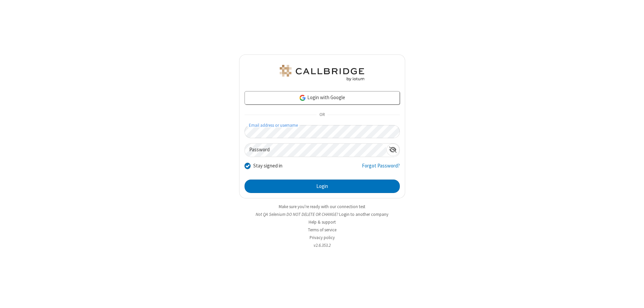 This screenshot has width=644, height=308. I want to click on button: Login, so click(322, 186).